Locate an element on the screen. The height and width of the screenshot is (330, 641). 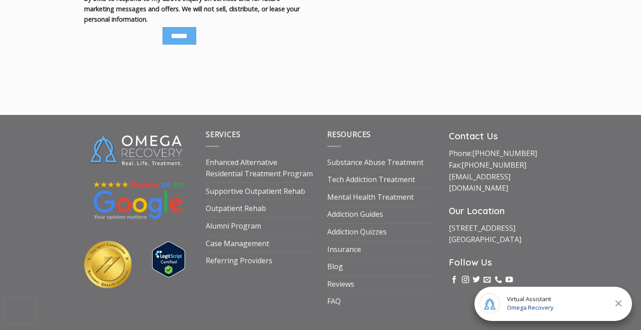
a: Reviews is located at coordinates (341, 284).